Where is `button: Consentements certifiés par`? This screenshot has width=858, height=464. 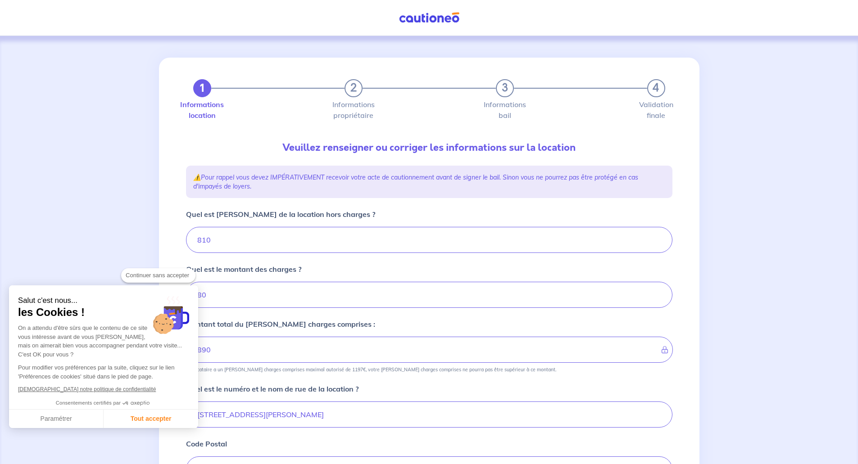 button: Consentements certifiés par is located at coordinates (104, 403).